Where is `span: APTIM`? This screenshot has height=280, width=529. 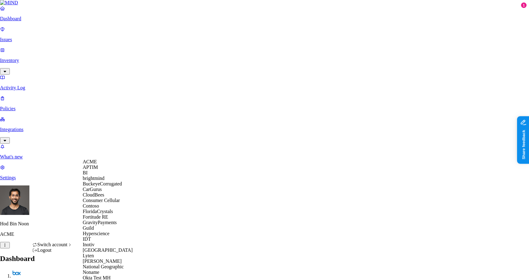
span: APTIM is located at coordinates (90, 167).